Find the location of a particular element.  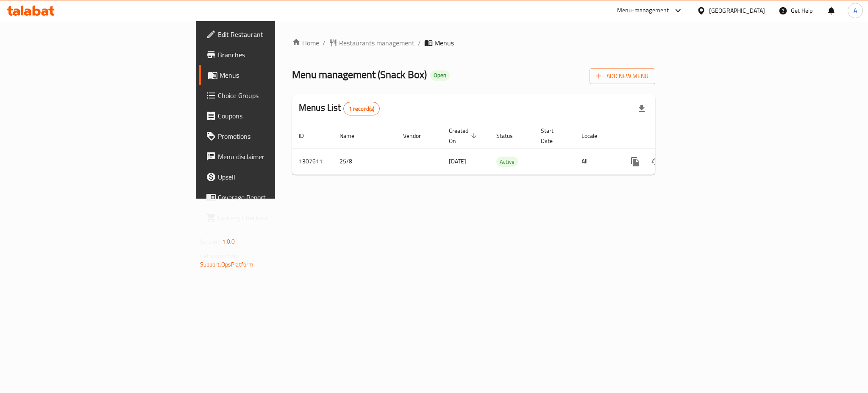

a: Support.OpsPlatform is located at coordinates (227, 264).